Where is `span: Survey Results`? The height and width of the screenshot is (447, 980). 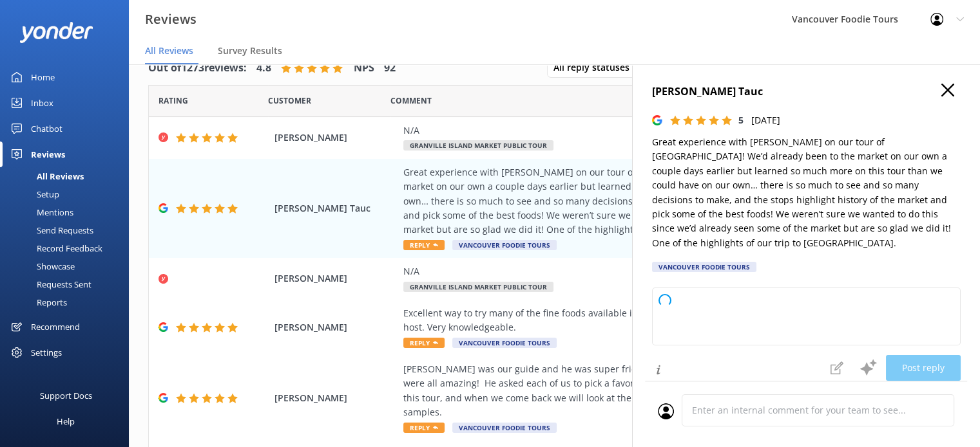 span: Survey Results is located at coordinates (250, 51).